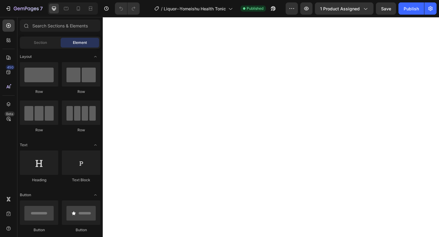 This screenshot has height=237, width=439. What do you see at coordinates (24, 9) in the screenshot?
I see `button: 7` at bounding box center [24, 9].